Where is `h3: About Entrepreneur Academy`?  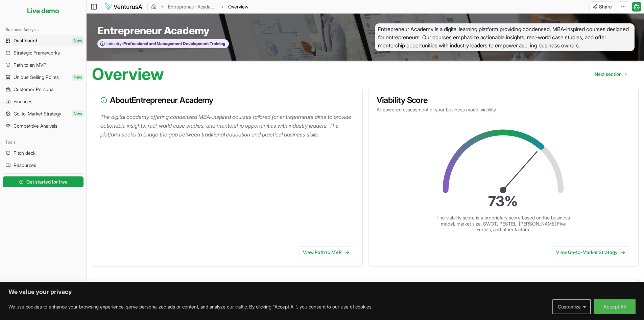 h3: About Entrepreneur Academy is located at coordinates (227, 100).